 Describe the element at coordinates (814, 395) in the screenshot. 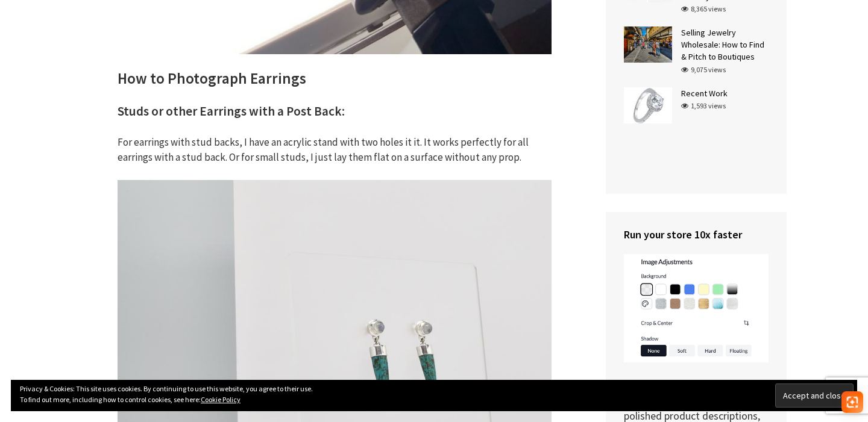

I see `input: Accept and close` at that location.